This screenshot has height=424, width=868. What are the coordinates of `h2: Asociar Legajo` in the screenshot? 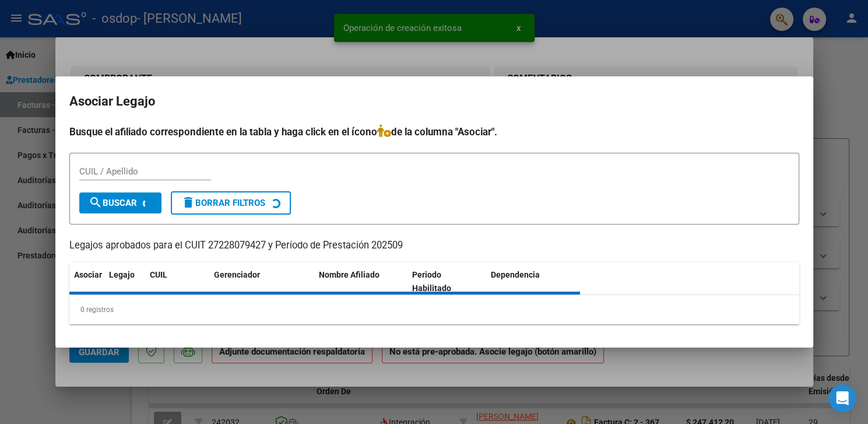 It's located at (434, 101).